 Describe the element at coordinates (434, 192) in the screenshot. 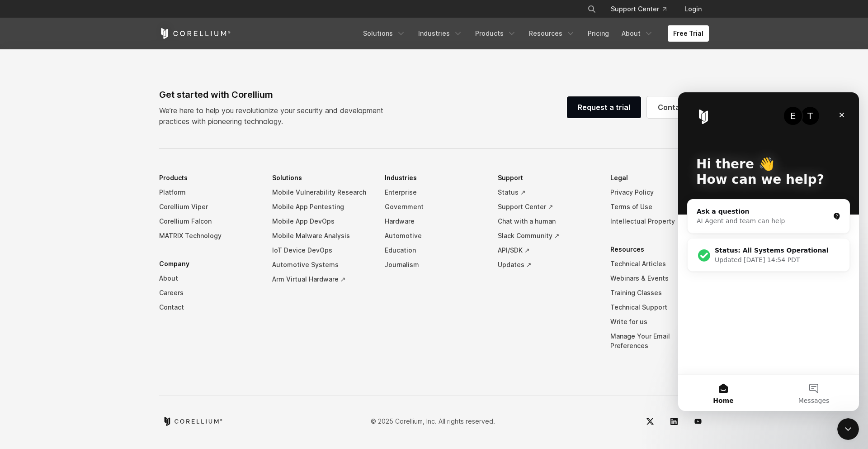

I see `a: Enterprise` at that location.